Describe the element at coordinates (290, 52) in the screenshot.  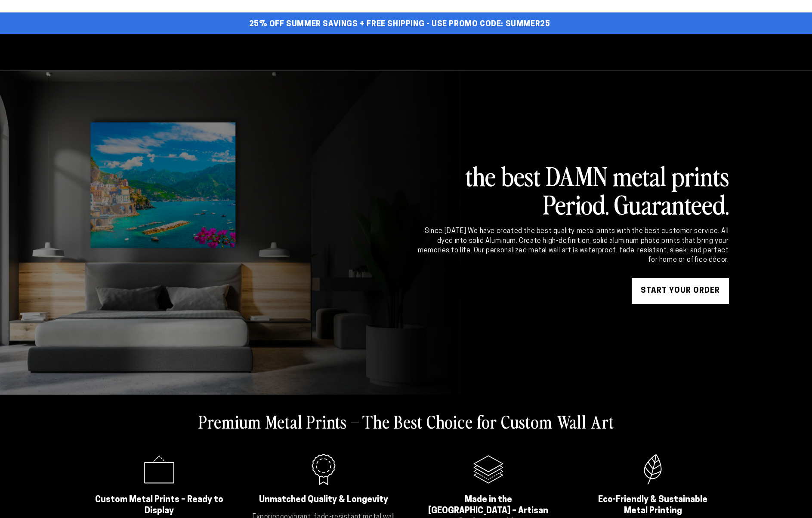
I see `span: Start Your Print` at that location.